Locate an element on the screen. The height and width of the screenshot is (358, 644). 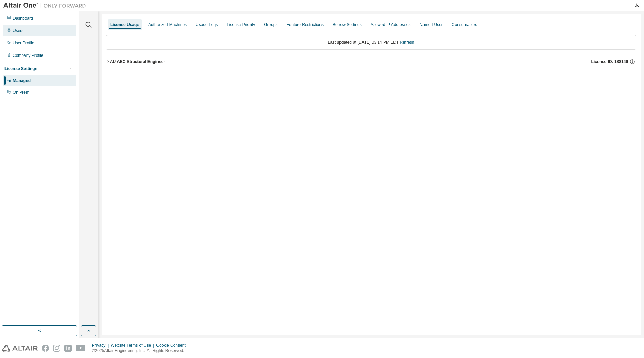
span: License ID: 138146 is located at coordinates (609, 61).